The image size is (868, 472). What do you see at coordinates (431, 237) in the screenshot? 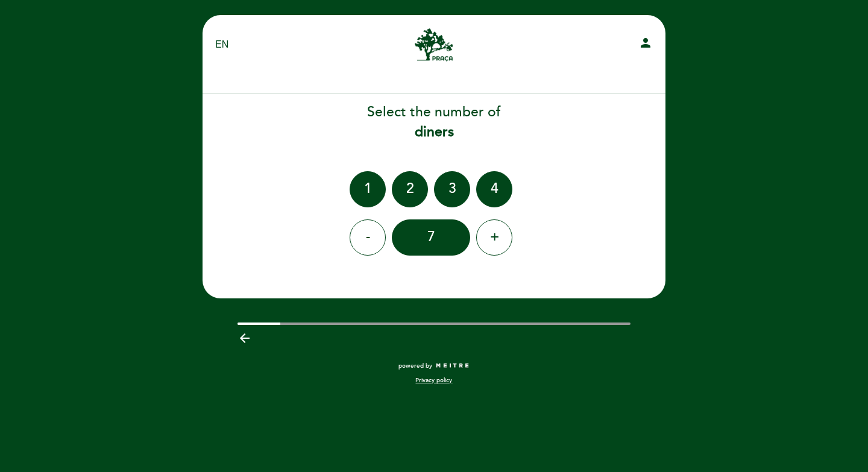
I see `div: 7` at bounding box center [431, 237].